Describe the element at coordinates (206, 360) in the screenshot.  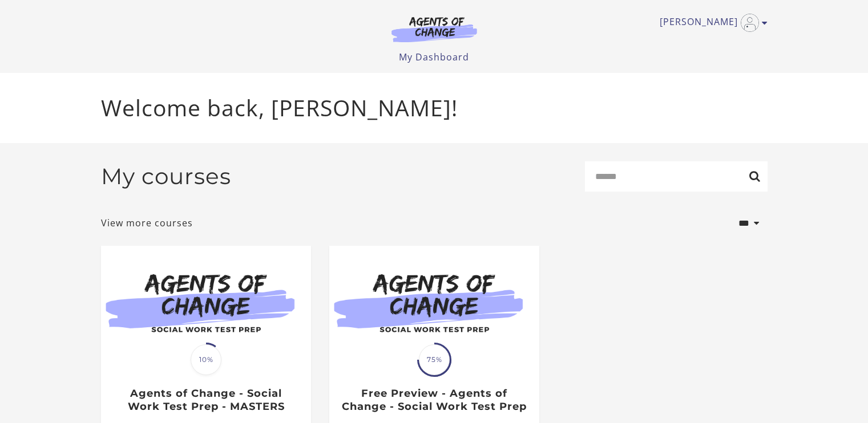
I see `span: 10%` at that location.